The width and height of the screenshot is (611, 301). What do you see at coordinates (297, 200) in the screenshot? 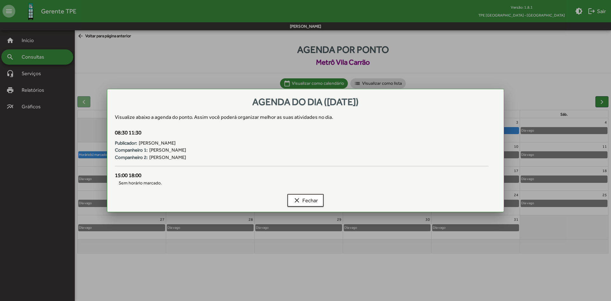
I see `mat-icon: clear` at bounding box center [297, 200].